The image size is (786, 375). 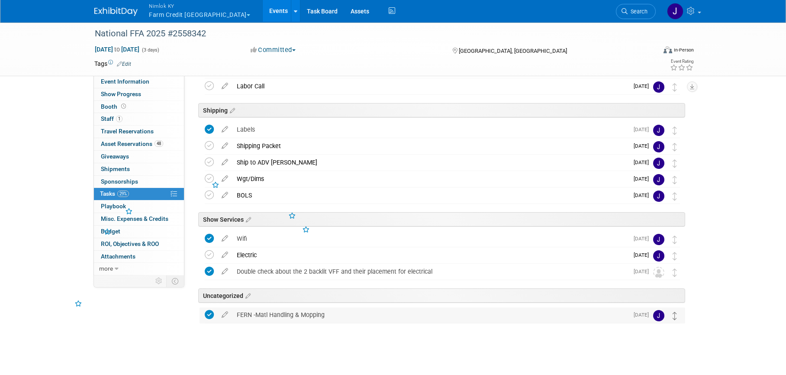 What do you see at coordinates (139, 132) in the screenshot?
I see `a: Travel Reservations` at bounding box center [139, 132].